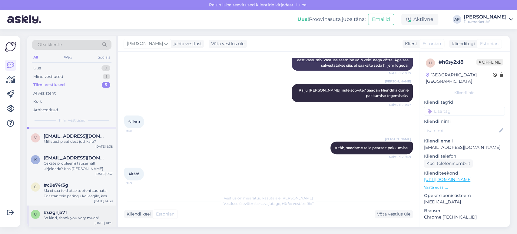  What do you see at coordinates (462, 44) in the screenshot?
I see `div: Klienditugi` at bounding box center [462, 44].